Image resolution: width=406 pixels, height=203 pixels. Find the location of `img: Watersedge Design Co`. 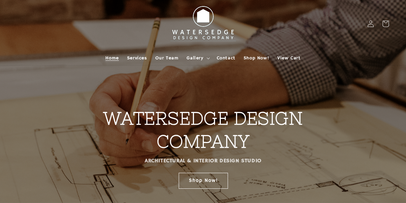

img: Watersedge Design Co is located at coordinates (203, 24).